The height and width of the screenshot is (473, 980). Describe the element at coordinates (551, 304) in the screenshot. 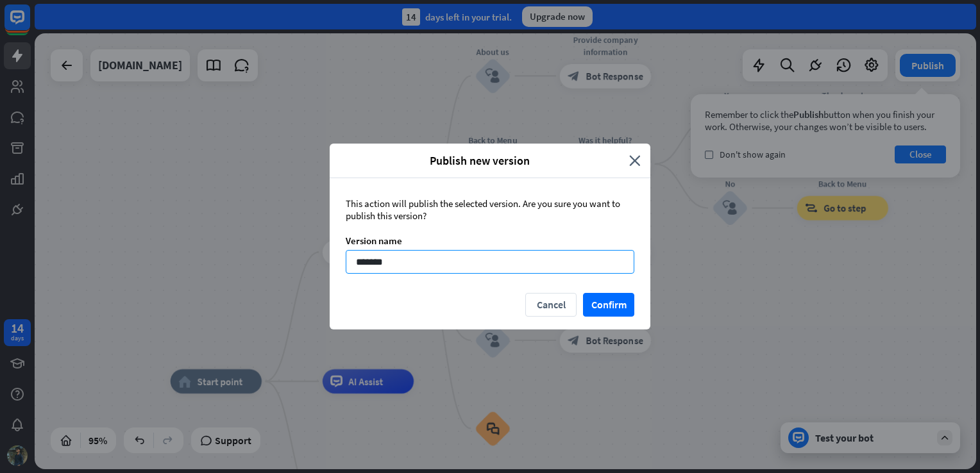

I see `button: Cancel` at that location.